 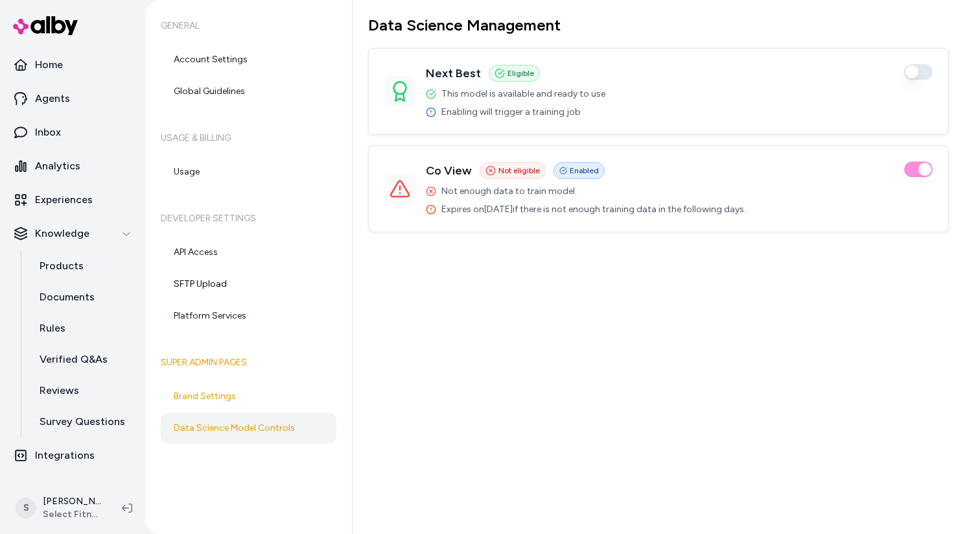 What do you see at coordinates (248, 26) in the screenshot?
I see `h6: General` at bounding box center [248, 26].